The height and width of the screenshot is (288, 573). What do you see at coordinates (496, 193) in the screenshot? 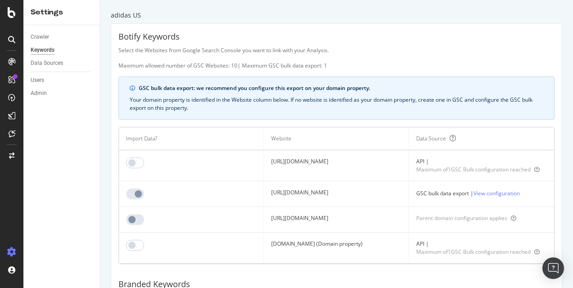
I see `a: View configuration` at bounding box center [496, 193].